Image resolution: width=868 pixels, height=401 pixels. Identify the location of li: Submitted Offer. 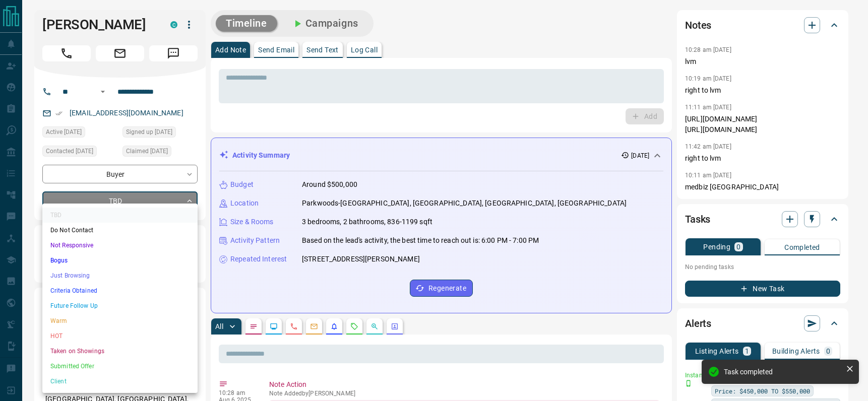
(120, 367).